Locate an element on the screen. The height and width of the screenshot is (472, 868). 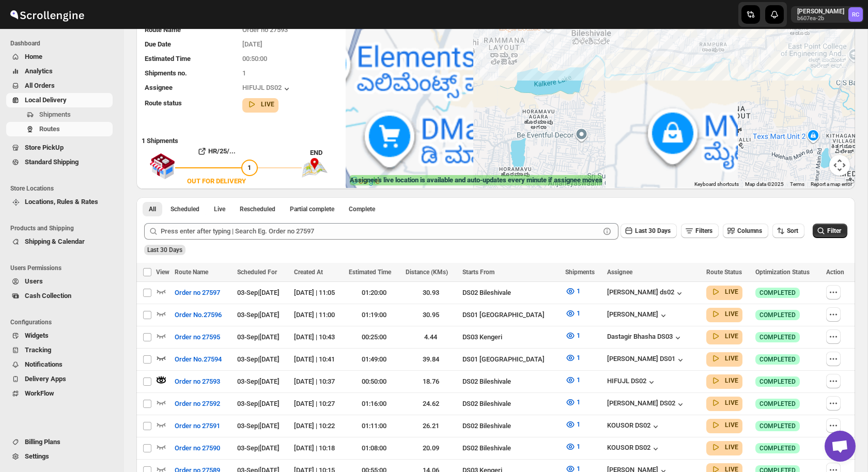
div: END is located at coordinates (325, 153).